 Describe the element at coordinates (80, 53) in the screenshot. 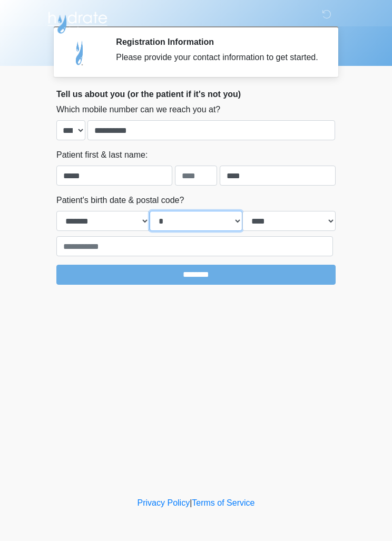

I see `img: Agent Avatar` at that location.